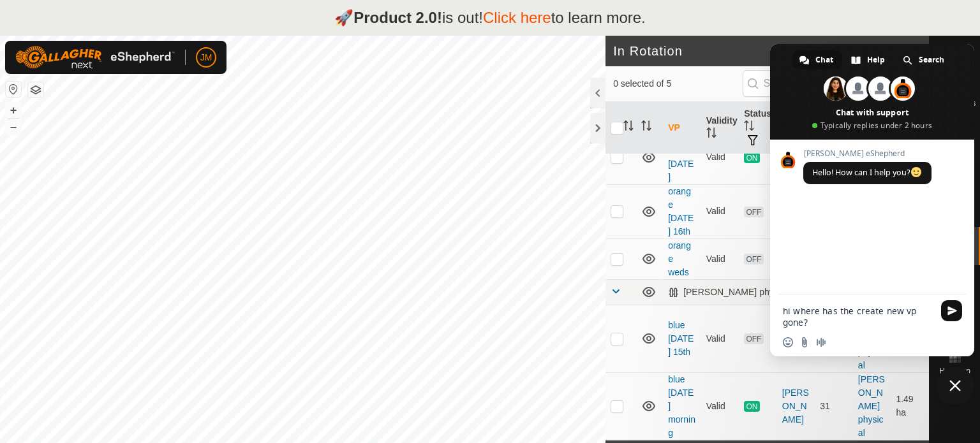 This screenshot has width=980, height=443. I want to click on td: 31, so click(834, 406).